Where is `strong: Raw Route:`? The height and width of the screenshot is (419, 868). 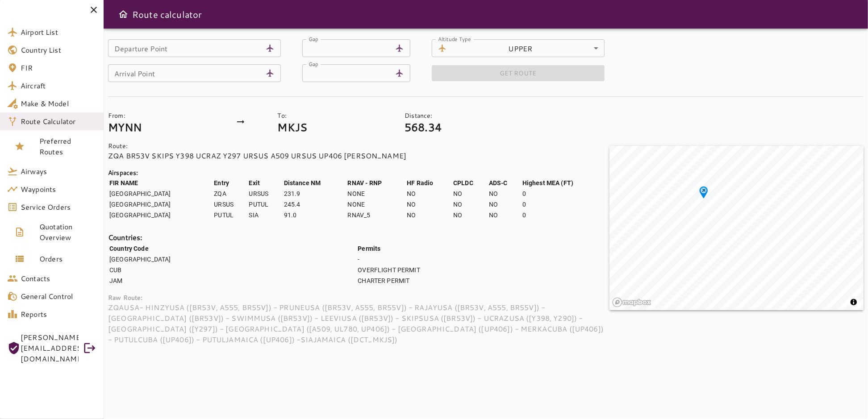 strong: Raw Route: is located at coordinates (125, 298).